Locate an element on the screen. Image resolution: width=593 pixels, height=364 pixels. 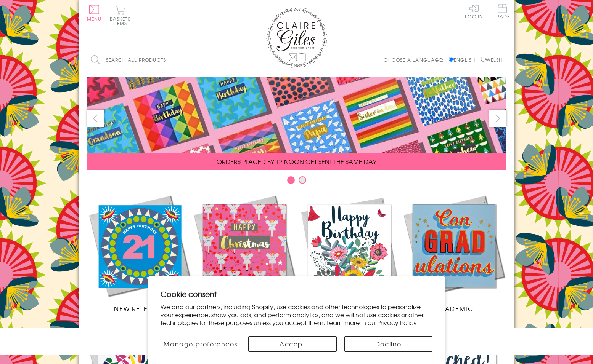
a: Birthdays is located at coordinates (349, 253).